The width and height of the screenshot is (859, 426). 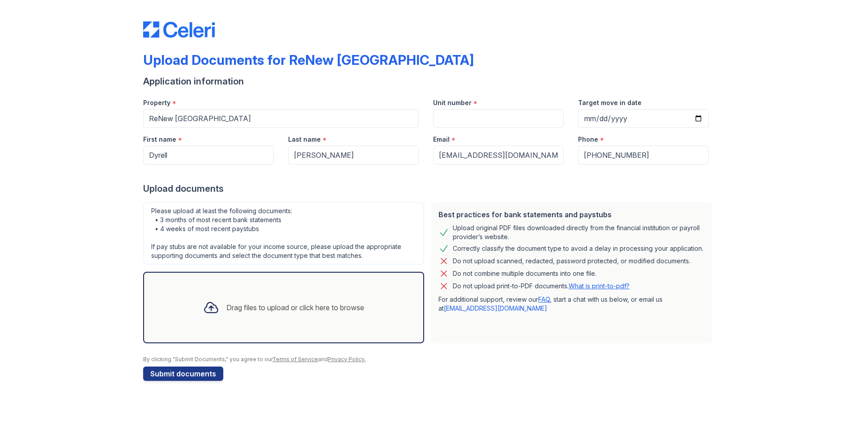 I want to click on label: Target move in date, so click(x=610, y=103).